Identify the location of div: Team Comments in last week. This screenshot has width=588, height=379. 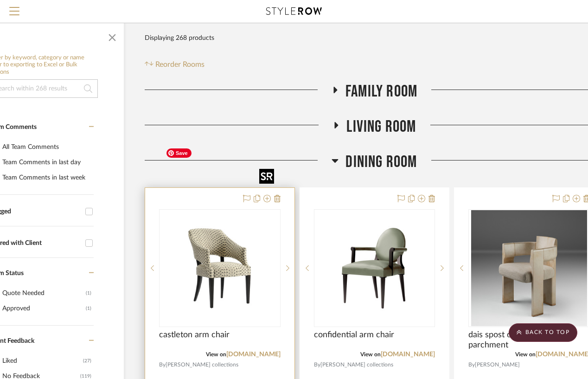
(47, 178).